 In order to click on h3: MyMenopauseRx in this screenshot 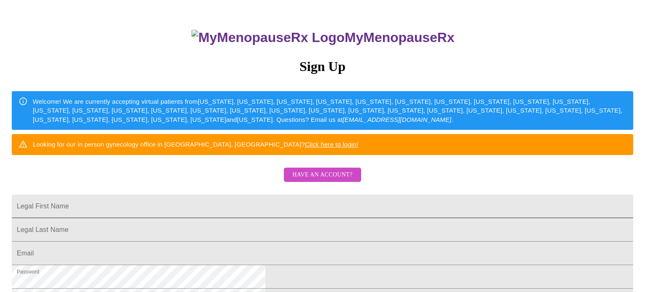, I will do `click(323, 37)`.